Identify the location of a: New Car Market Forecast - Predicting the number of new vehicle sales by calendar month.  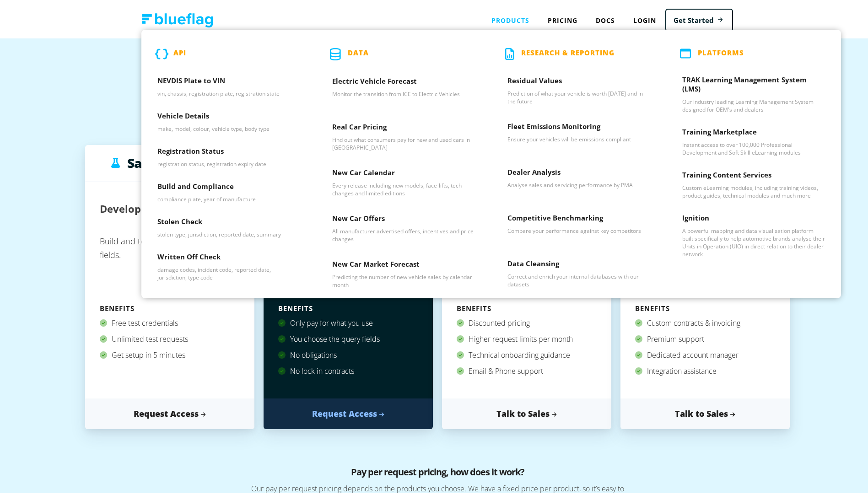
(404, 274).